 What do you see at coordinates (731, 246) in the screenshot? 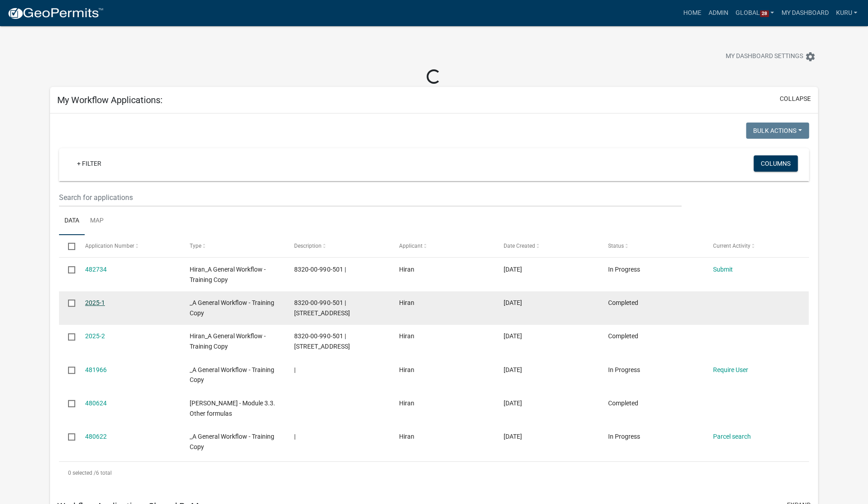
I see `span: Current Activity` at bounding box center [731, 246].